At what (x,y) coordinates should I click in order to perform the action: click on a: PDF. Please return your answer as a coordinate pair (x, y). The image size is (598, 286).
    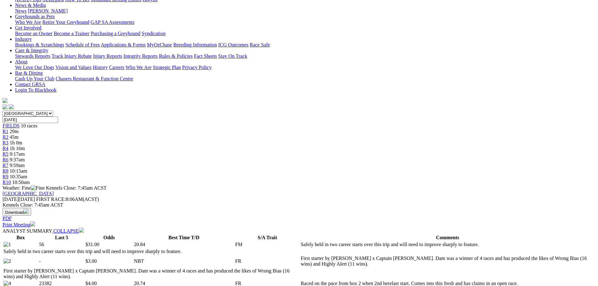
    Looking at the image, I should click on (7, 218).